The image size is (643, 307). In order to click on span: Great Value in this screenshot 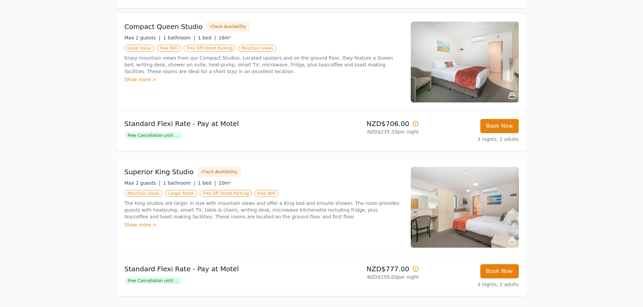, I will do `click(139, 48)`.